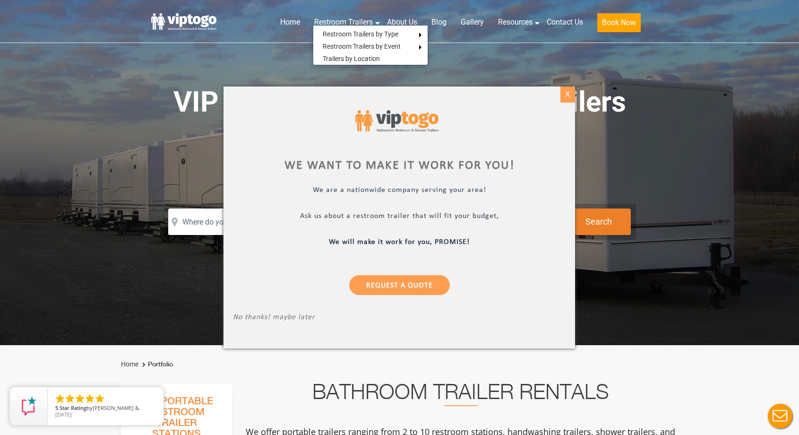 This screenshot has width=799, height=435. I want to click on span: Star Rating, so click(73, 407).